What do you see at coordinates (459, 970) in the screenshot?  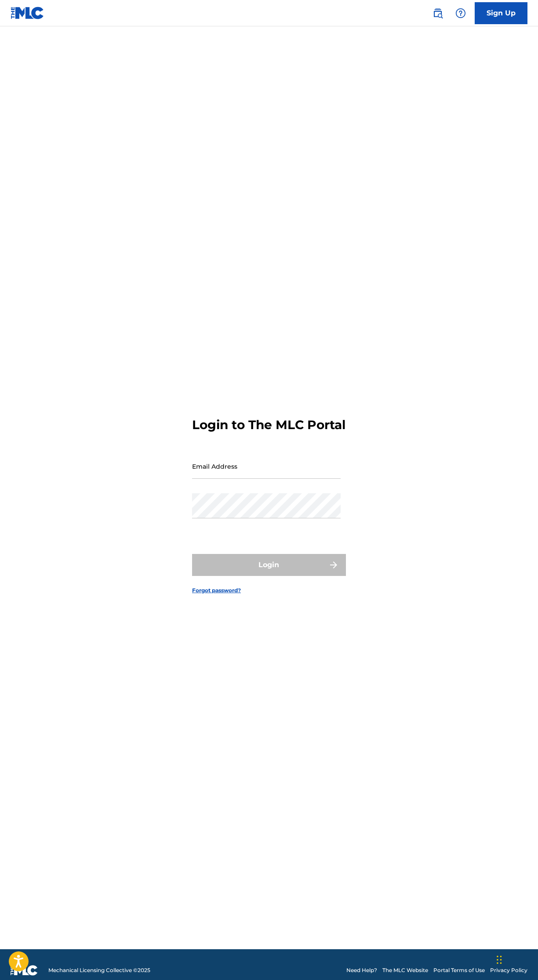 I see `a: Portal Terms of Use` at bounding box center [459, 970].